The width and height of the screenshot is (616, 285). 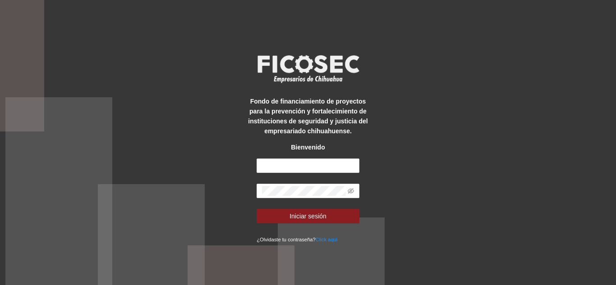 I want to click on img: logo, so click(x=308, y=69).